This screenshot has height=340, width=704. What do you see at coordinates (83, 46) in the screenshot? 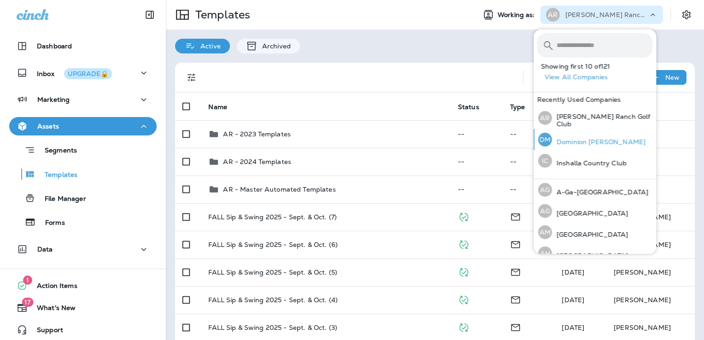
I see `button: Dashboard` at bounding box center [83, 46].